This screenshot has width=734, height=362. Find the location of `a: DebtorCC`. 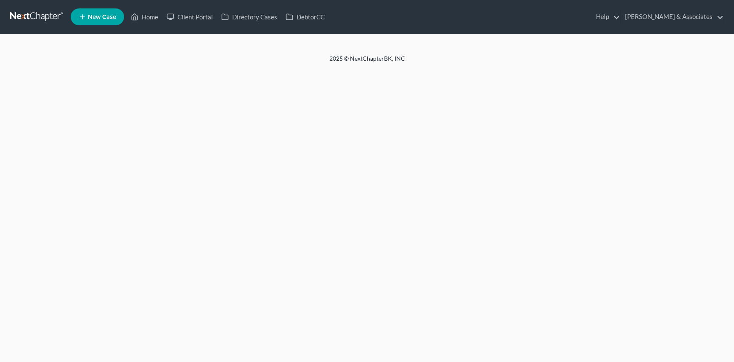

a: DebtorCC is located at coordinates (305, 17).